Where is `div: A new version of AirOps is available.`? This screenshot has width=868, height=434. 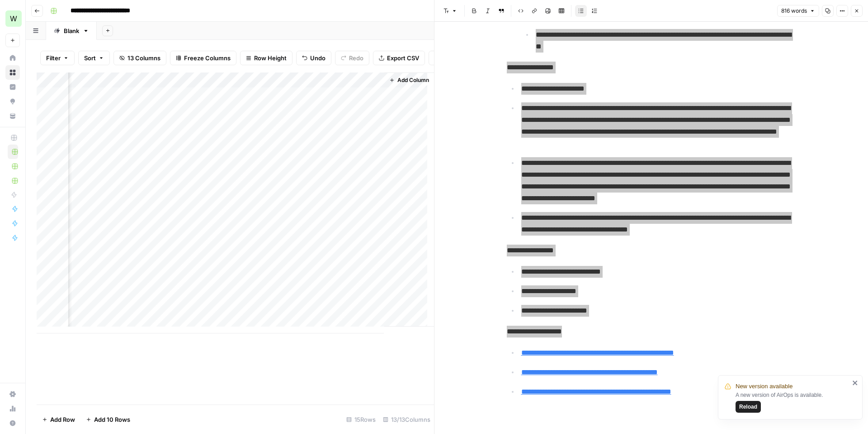 div: A new version of AirOps is available. is located at coordinates (793, 401).